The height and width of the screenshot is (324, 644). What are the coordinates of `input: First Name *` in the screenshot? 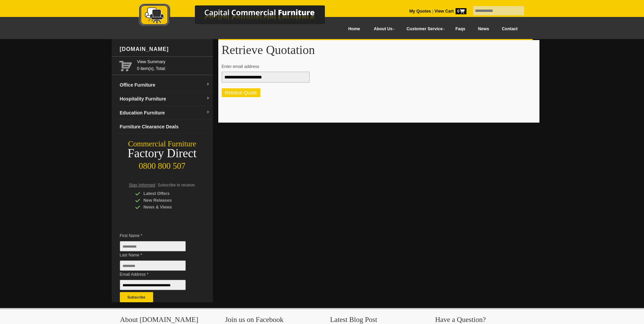 It's located at (153, 246).